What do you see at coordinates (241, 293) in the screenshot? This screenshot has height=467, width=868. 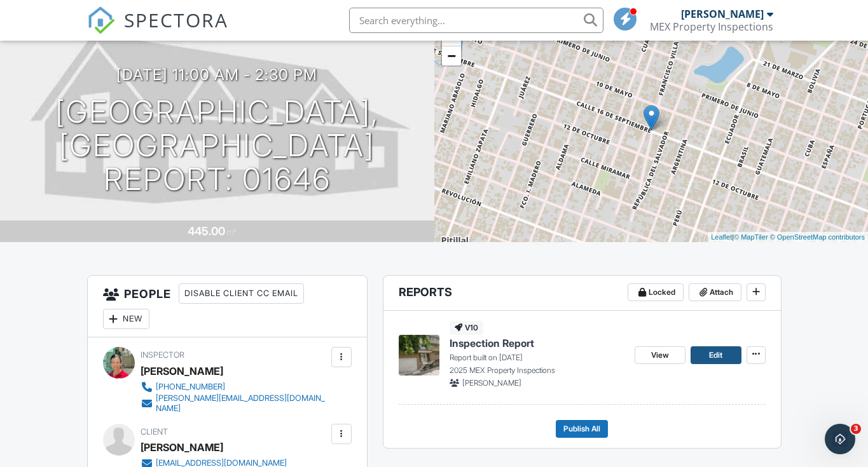 I see `div: Disable Client CC Email` at bounding box center [241, 293].